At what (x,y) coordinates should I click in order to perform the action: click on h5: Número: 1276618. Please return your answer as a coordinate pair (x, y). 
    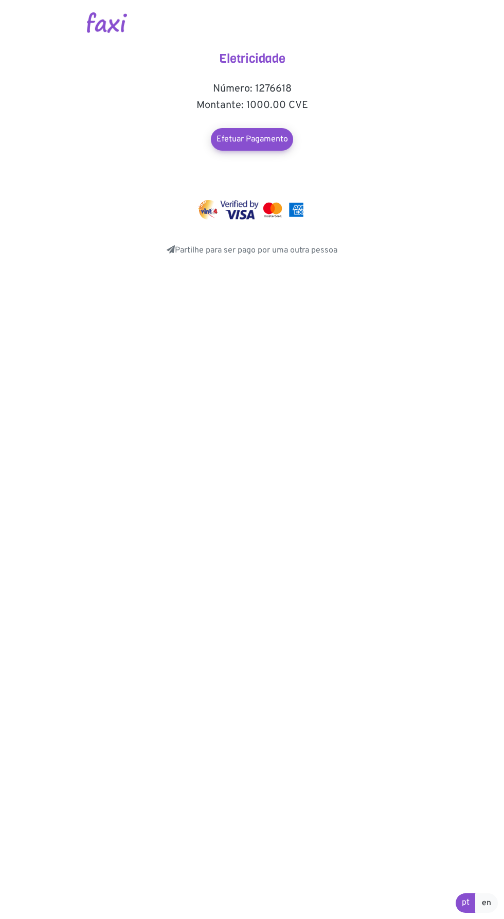
    Looking at the image, I should click on (252, 89).